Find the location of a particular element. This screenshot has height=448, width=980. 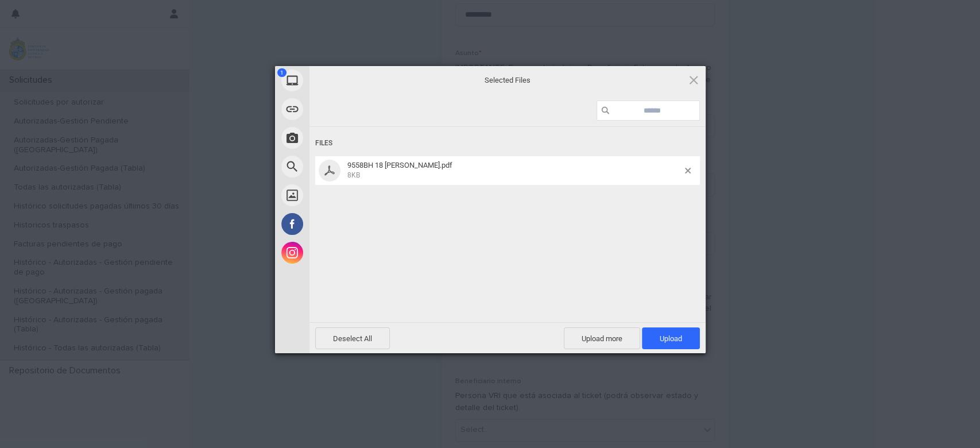

div: Link (URL) is located at coordinates (344, 109).